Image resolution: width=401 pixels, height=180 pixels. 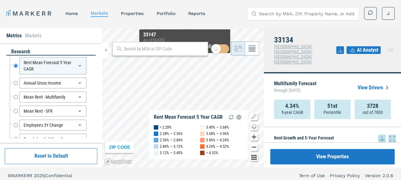 What do you see at coordinates (295, 88) in the screenshot?
I see `p: Multifamily Forecast` at bounding box center [295, 88].